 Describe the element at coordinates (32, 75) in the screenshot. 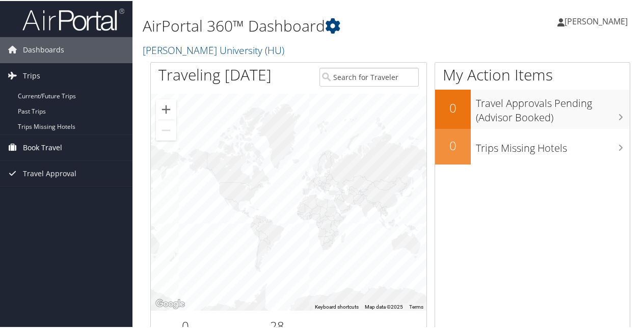

I see `span: Trips` at that location.